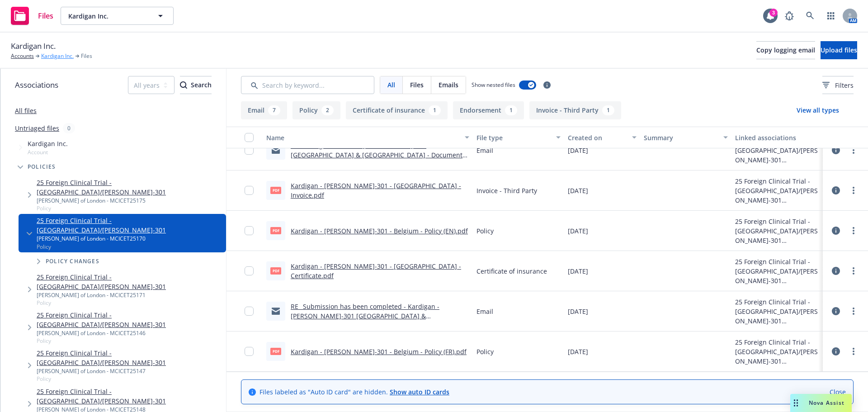  I want to click on div: 7, so click(274, 111).